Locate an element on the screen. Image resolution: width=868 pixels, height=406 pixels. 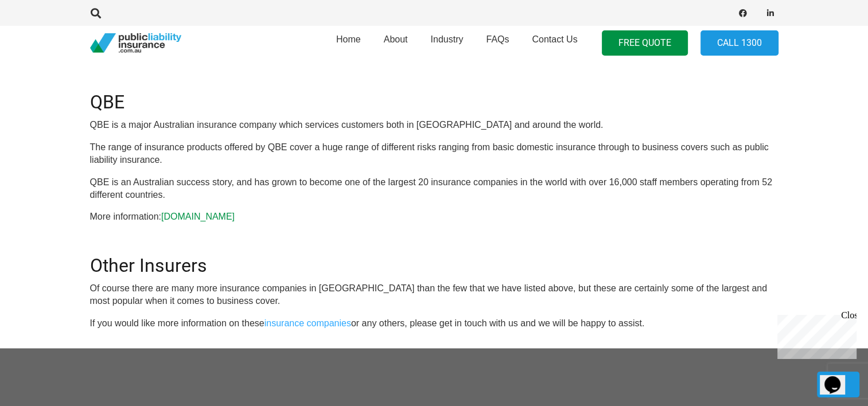
span: Industry is located at coordinates (447, 39).